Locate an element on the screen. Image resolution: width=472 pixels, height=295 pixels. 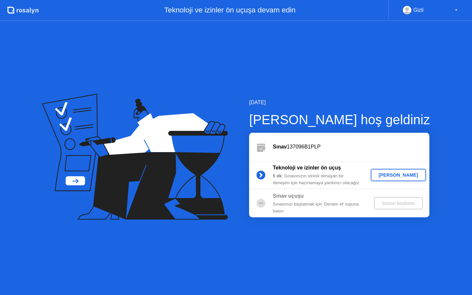
b: Teknoloji ve izinler ön uçuş is located at coordinates (307, 168).